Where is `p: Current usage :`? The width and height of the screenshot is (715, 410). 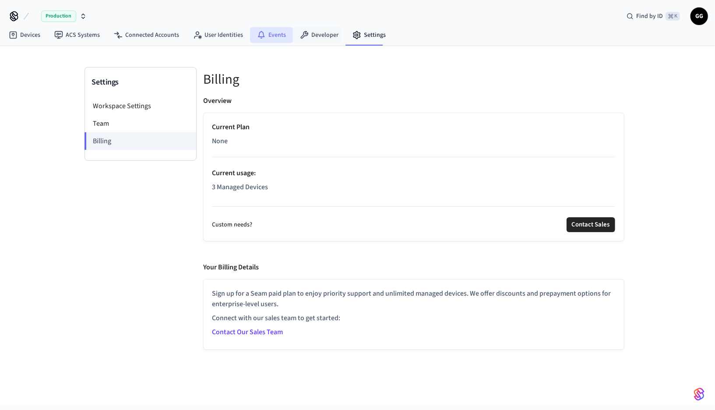
p: Current usage : is located at coordinates (414, 173).